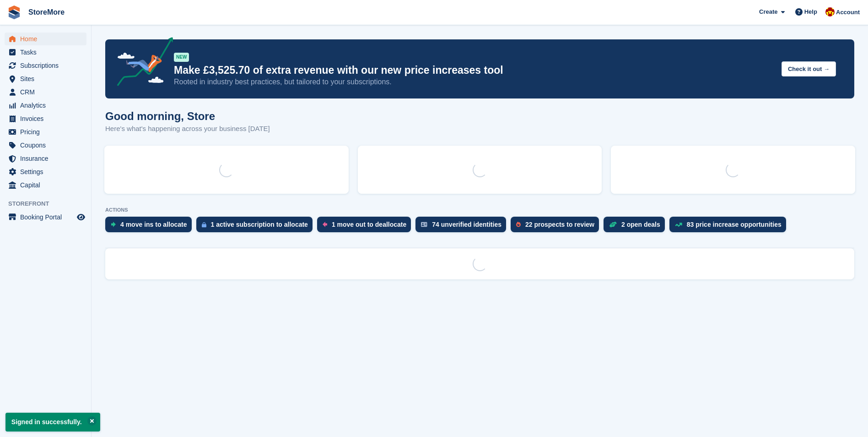 Image resolution: width=868 pixels, height=437 pixels. Describe the element at coordinates (14, 12) in the screenshot. I see `img: stora-icon-8386f47178a22dfd0bd8f6a31ec36ba5ce8667c1dd55bd0f319d3a0aa187defe.svg` at that location.